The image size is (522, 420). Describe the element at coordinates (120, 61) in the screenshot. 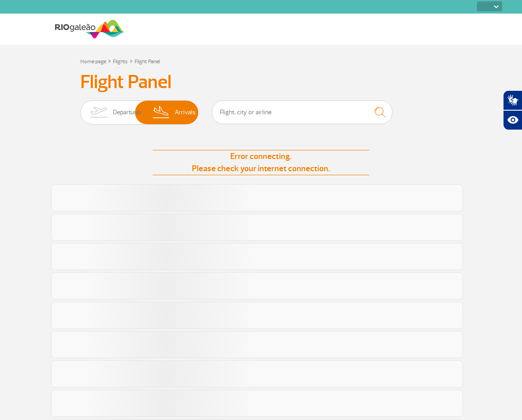

I see `a: Flights` at that location.